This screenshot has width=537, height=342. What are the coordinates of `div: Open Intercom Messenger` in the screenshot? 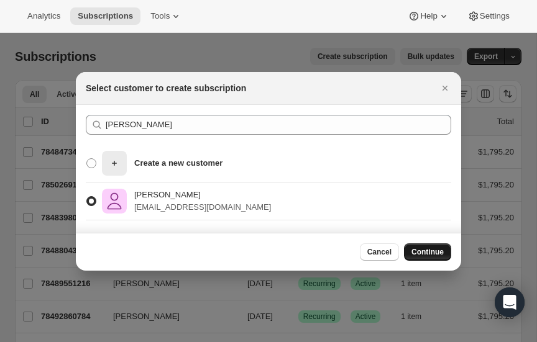 It's located at (509, 303).